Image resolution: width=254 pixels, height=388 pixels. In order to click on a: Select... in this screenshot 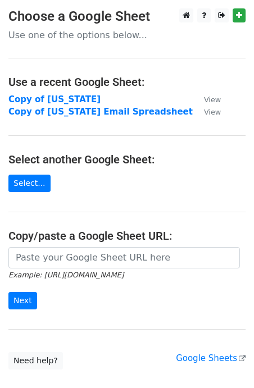, I will do `click(29, 183)`.